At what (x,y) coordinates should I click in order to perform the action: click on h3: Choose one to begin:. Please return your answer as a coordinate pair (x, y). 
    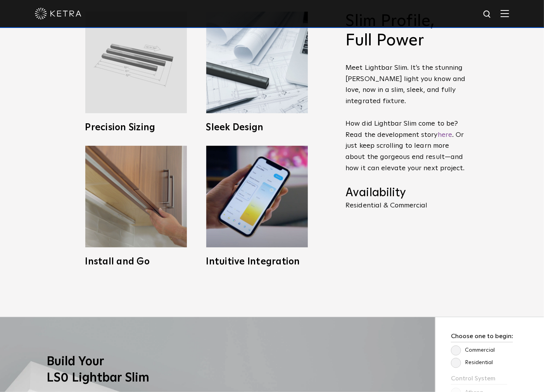
    Looking at the image, I should click on (482, 337).